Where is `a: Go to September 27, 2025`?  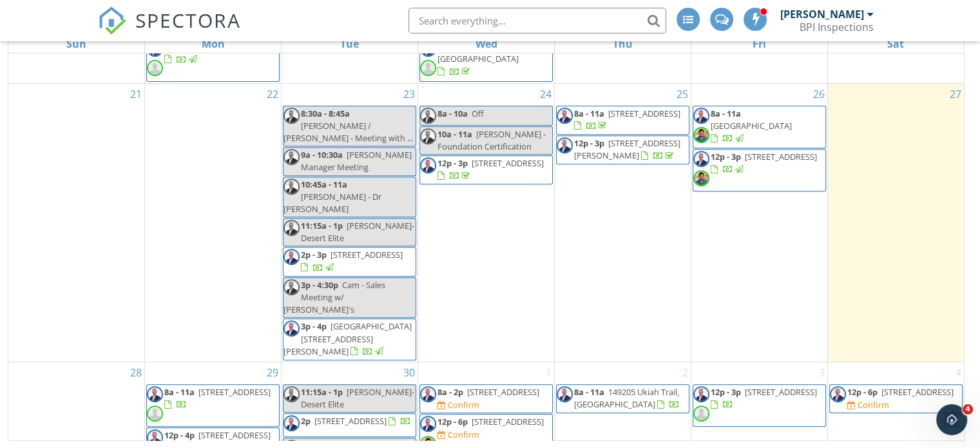 a: Go to September 27, 2025 is located at coordinates (955, 94).